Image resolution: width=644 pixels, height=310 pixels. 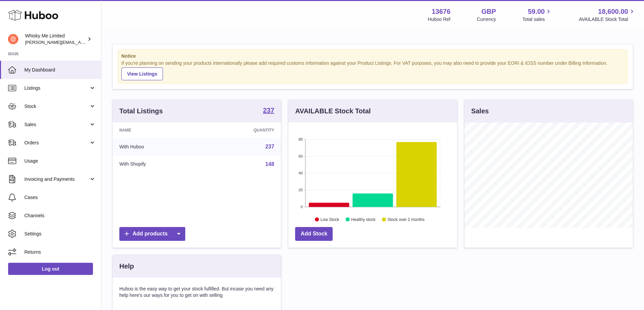 What do you see at coordinates (372, 70) in the screenshot?
I see `div: If you're planning on sending your products internationally please add required customs informati...` at bounding box center [372, 70].